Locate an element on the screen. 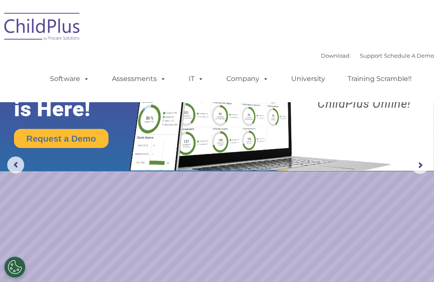 This screenshot has height=282, width=434. a: Schedule A Demo is located at coordinates (409, 56).